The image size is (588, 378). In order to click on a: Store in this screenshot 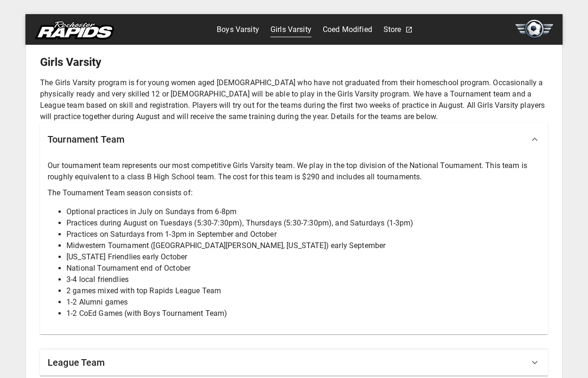, I will do `click(392, 30)`.